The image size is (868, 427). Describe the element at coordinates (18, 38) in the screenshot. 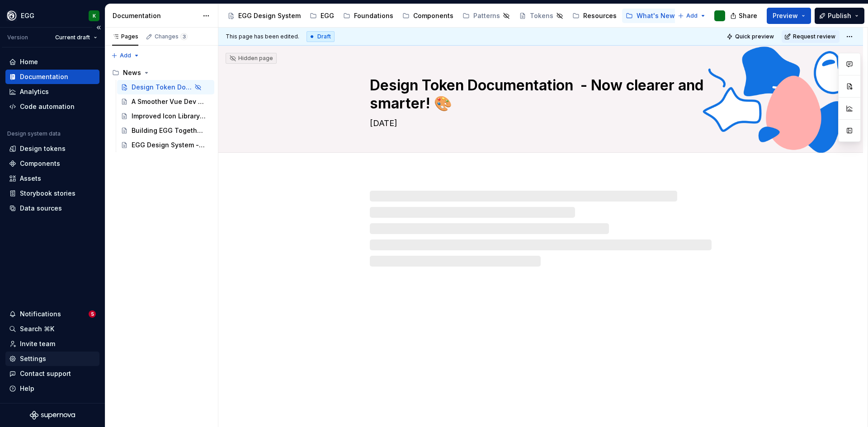

I see `div: Version` at that location.